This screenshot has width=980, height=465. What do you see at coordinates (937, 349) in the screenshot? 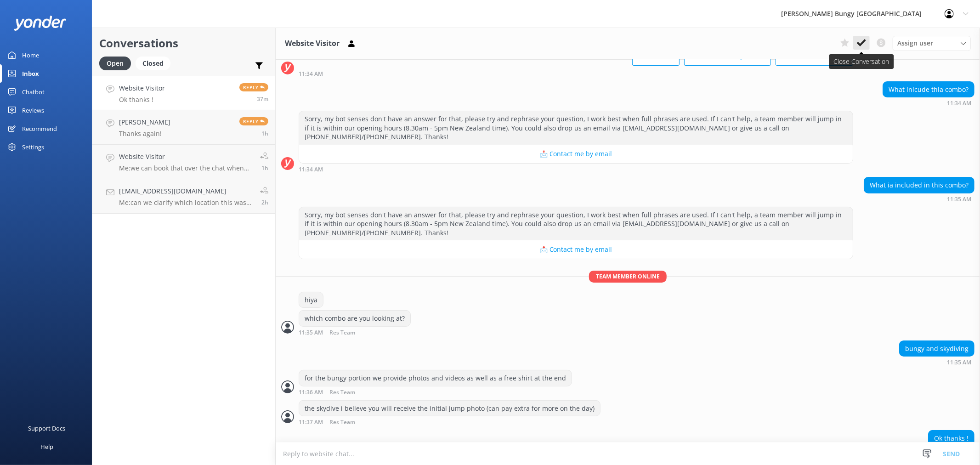
I see `div: bungy and skydiving` at bounding box center [937, 349].